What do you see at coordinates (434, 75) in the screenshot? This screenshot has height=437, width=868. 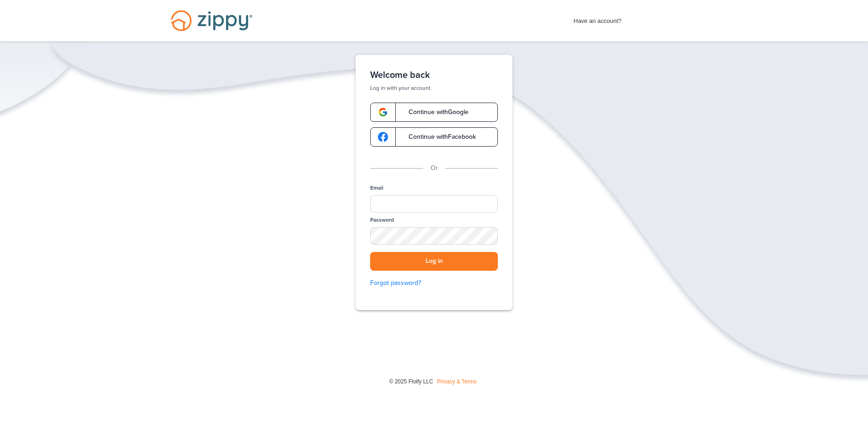 I see `h1: Welcome back` at bounding box center [434, 75].